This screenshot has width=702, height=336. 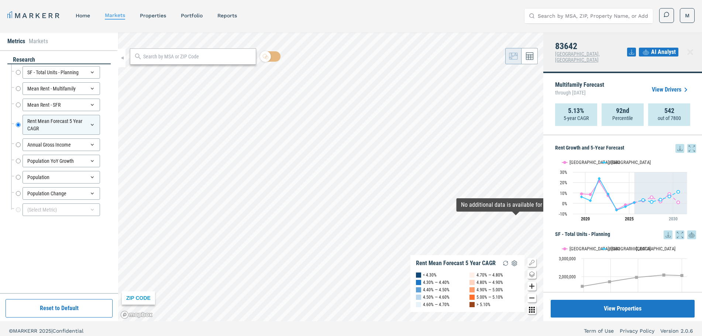 What do you see at coordinates (532, 286) in the screenshot?
I see `button: Zoom in map button` at bounding box center [532, 286].